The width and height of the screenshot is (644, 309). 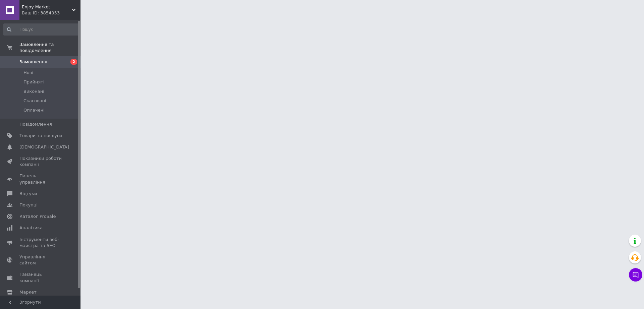 What do you see at coordinates (40, 243) in the screenshot?
I see `span: Інструменти веб-майстра та SEO` at bounding box center [40, 243].